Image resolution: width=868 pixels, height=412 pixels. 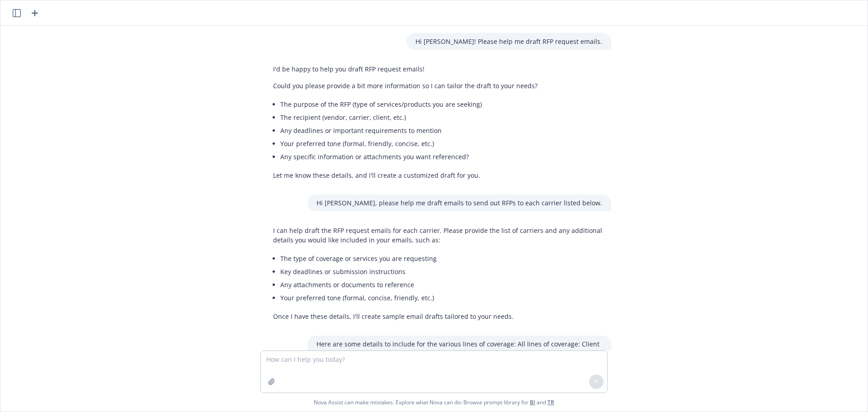 I want to click on p: Once I have these details, I'll create sample email drafts tailored to your needs., so click(x=437, y=316).